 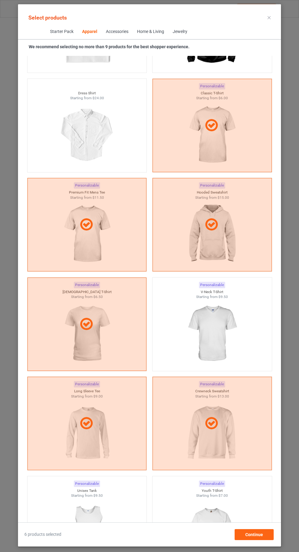 I want to click on div: Dress Shirt, so click(x=87, y=93).